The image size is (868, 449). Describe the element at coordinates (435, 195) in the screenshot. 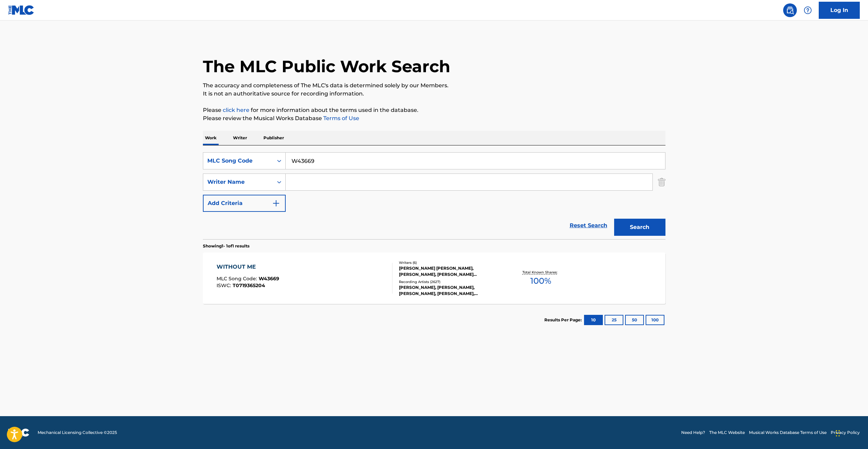

I see `form: Search Form` at that location.